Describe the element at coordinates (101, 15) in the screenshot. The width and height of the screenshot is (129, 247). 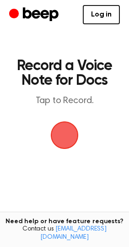
I see `a: Log in` at that location.